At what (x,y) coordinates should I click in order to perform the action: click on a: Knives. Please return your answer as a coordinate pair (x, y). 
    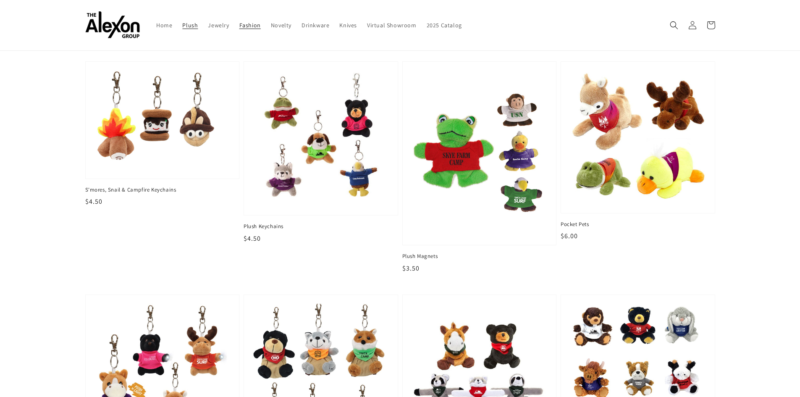
    Looking at the image, I should click on (348, 25).